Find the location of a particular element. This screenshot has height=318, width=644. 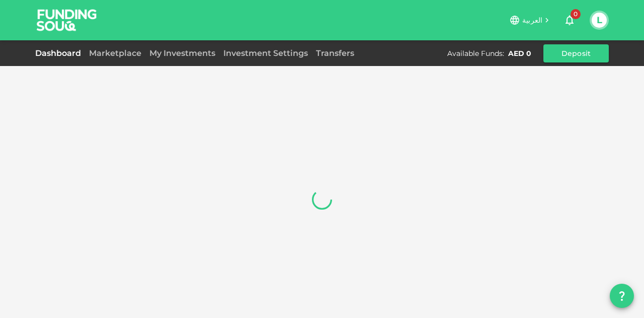

a: Investment Settings is located at coordinates (266, 53).